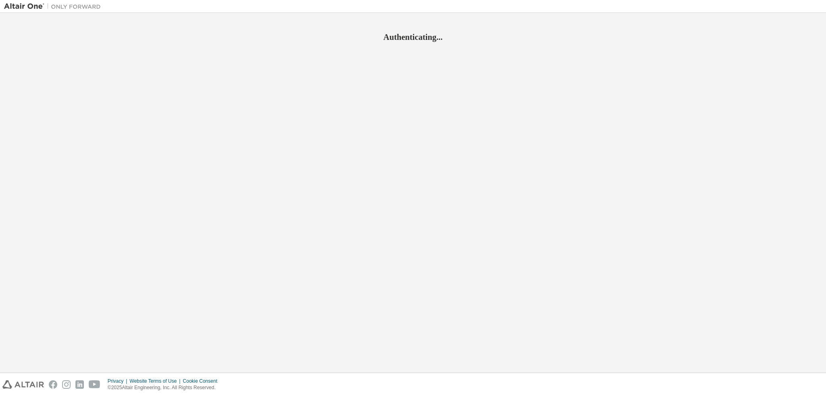 The image size is (826, 396). I want to click on img: youtube.svg, so click(94, 385).